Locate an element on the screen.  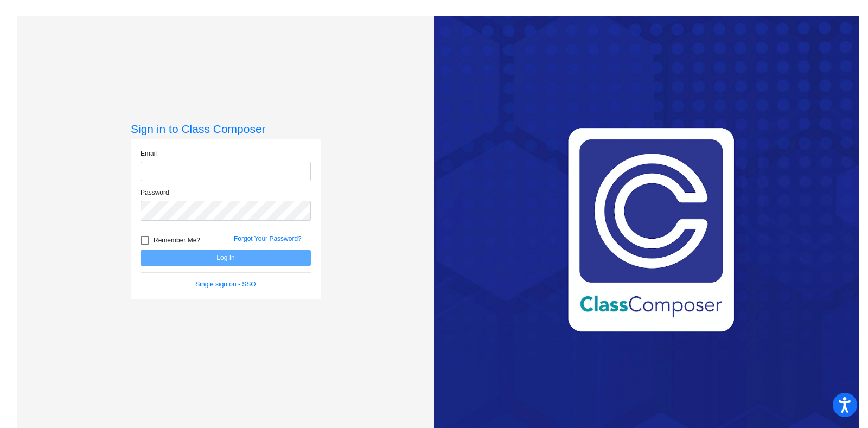
button: Log In is located at coordinates (226, 257).